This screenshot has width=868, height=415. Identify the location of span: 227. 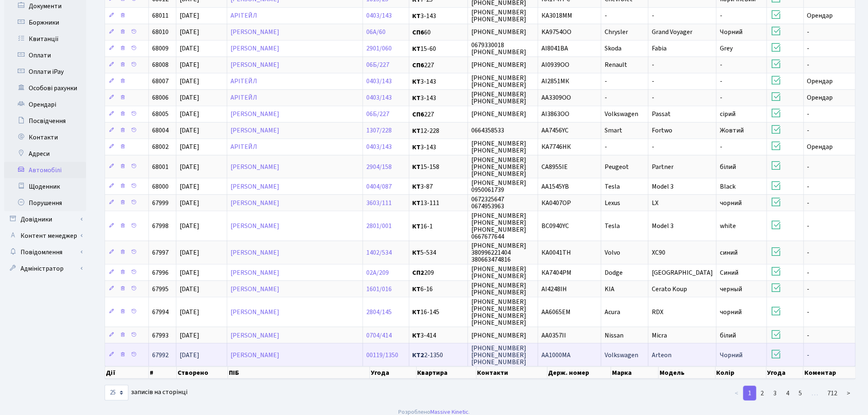
(438, 114).